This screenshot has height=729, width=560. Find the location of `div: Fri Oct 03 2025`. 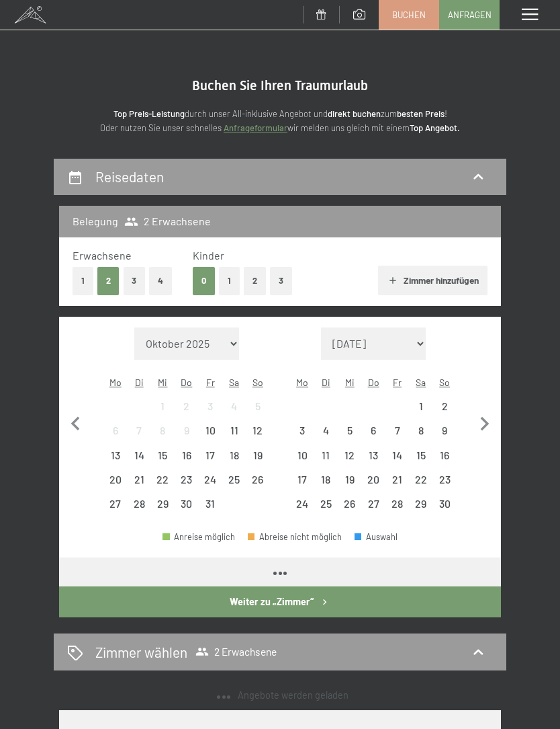

div: Fri Oct 03 2025 is located at coordinates (210, 405).